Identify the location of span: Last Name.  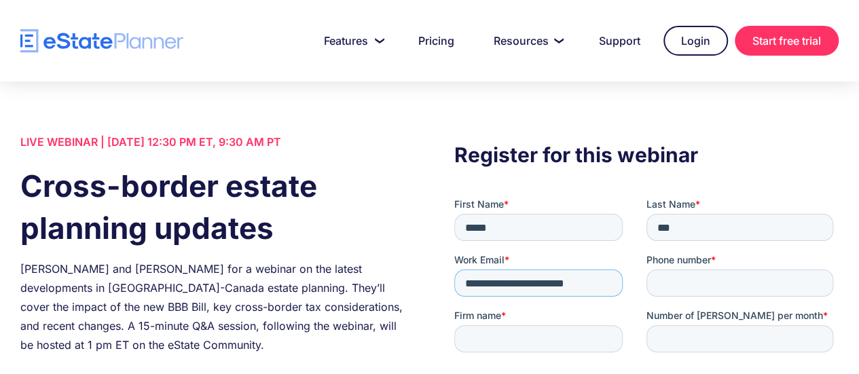
(217, 6).